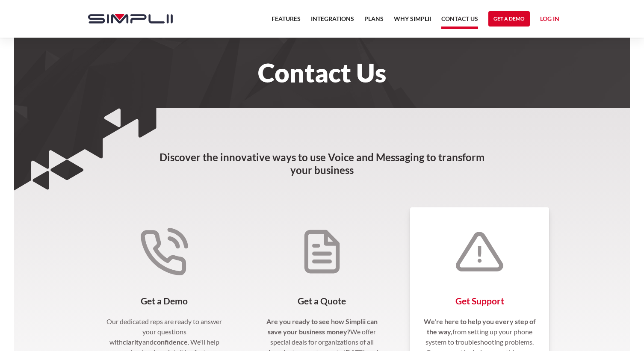 The image size is (644, 351). What do you see at coordinates (549, 20) in the screenshot?
I see `a: Log in` at bounding box center [549, 20].